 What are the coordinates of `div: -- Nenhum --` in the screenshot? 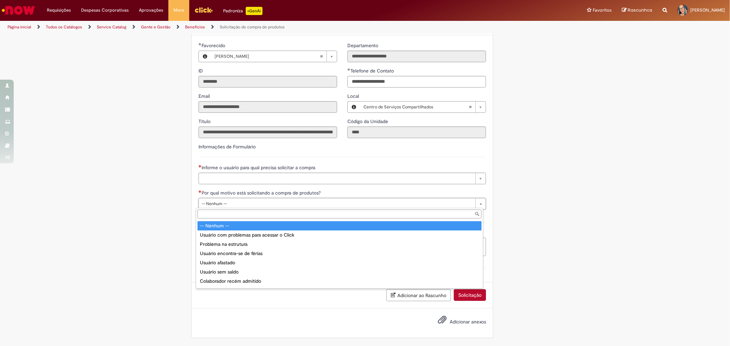 It's located at (339, 226).